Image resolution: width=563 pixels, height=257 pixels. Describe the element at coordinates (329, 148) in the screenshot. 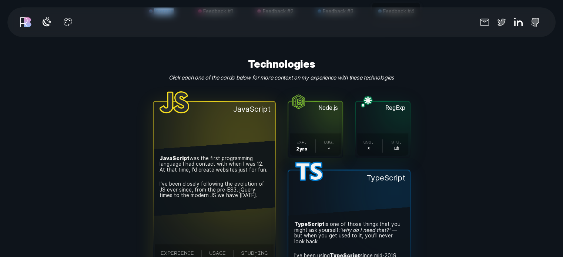

I see `svg: I've used this it the last year` at that location.